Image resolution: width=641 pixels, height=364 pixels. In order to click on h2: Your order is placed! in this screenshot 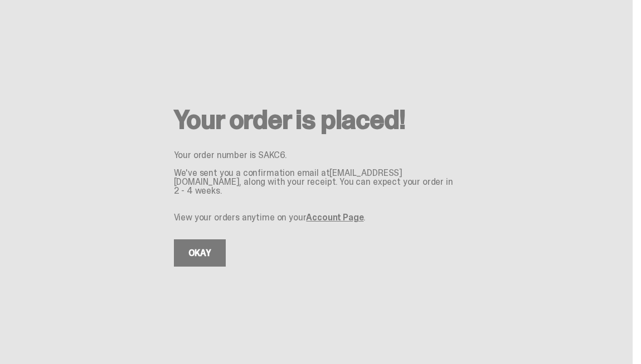, I will do `click(316, 120)`.